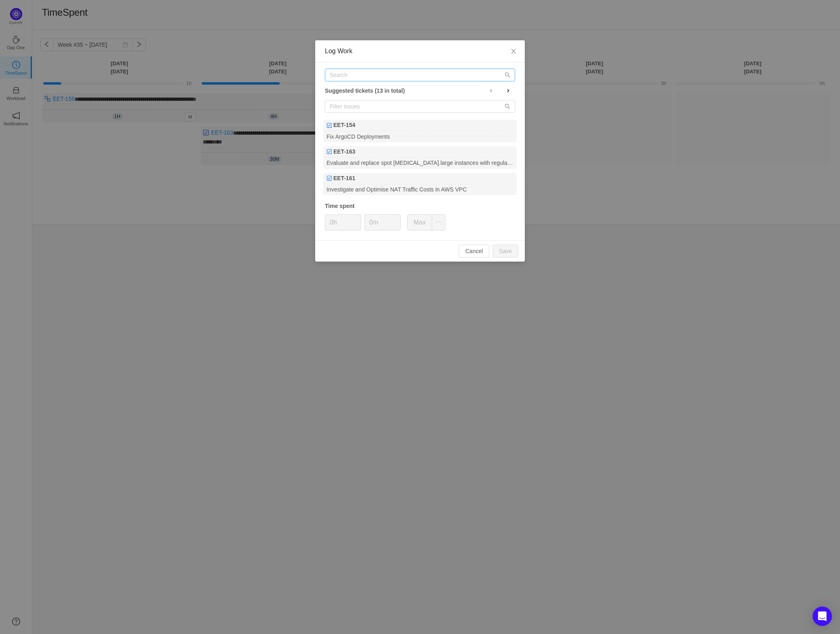 The image size is (840, 634). What do you see at coordinates (344, 125) in the screenshot?
I see `b: EET-154` at bounding box center [344, 125].